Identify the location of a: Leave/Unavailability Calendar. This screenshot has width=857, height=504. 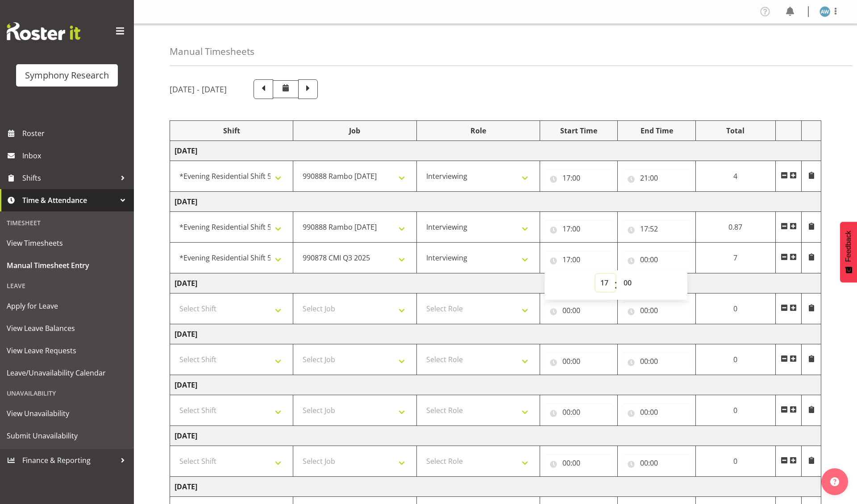
(67, 373).